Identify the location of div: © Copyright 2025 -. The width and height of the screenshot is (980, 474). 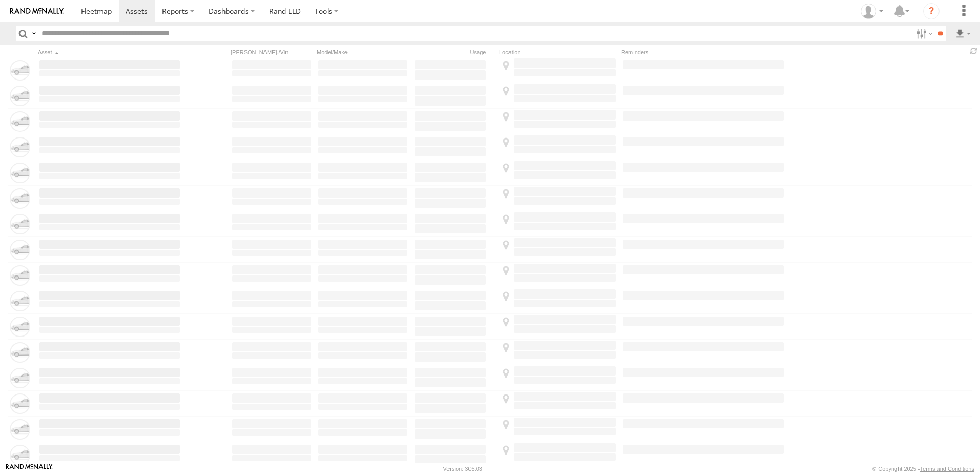
(924, 469).